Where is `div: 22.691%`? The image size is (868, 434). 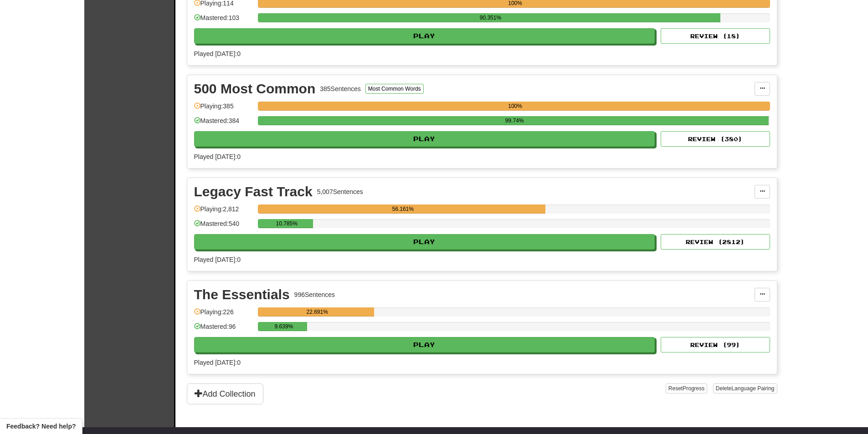 div: 22.691% is located at coordinates (317, 312).